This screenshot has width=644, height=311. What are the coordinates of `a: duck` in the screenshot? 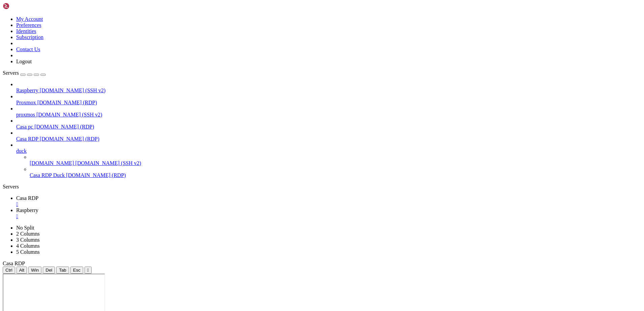 It's located at (329, 151).